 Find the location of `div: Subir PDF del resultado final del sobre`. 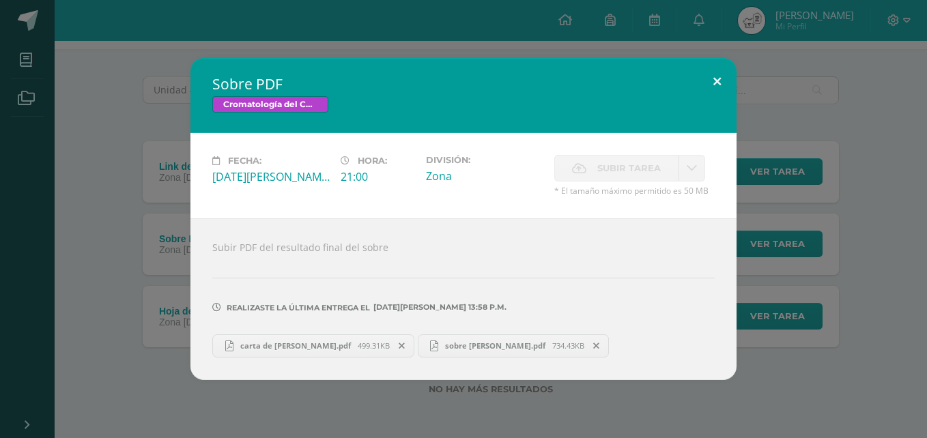

div: Subir PDF del resultado final del sobre is located at coordinates (464, 299).